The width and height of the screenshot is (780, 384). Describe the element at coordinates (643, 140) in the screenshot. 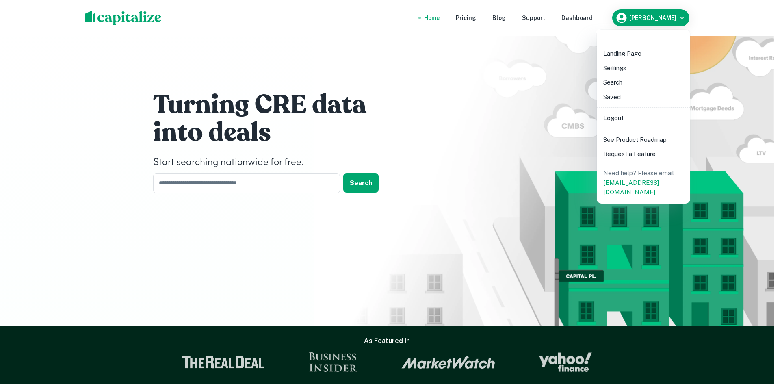

I see `li: See Product Roadmap` at that location.